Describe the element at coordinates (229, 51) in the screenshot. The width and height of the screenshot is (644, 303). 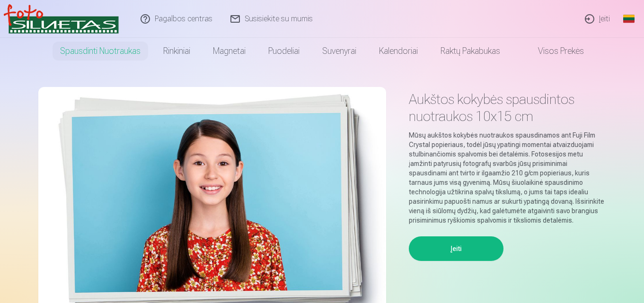
I see `a: Magnetai` at that location.